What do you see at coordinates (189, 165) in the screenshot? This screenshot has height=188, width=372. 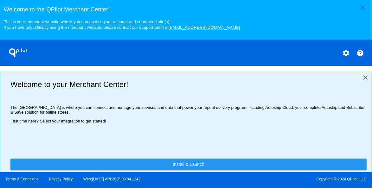 I see `span: Install & Launch` at bounding box center [189, 165].